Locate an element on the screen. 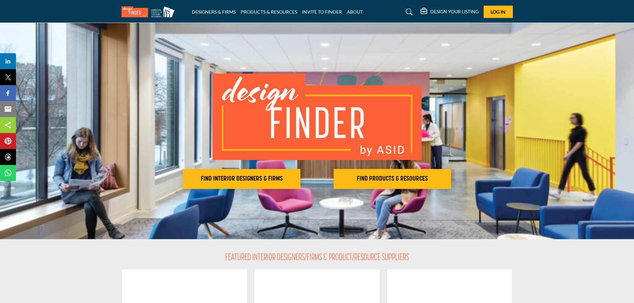  h5: DESIGN YOUR LISTING is located at coordinates (455, 12).